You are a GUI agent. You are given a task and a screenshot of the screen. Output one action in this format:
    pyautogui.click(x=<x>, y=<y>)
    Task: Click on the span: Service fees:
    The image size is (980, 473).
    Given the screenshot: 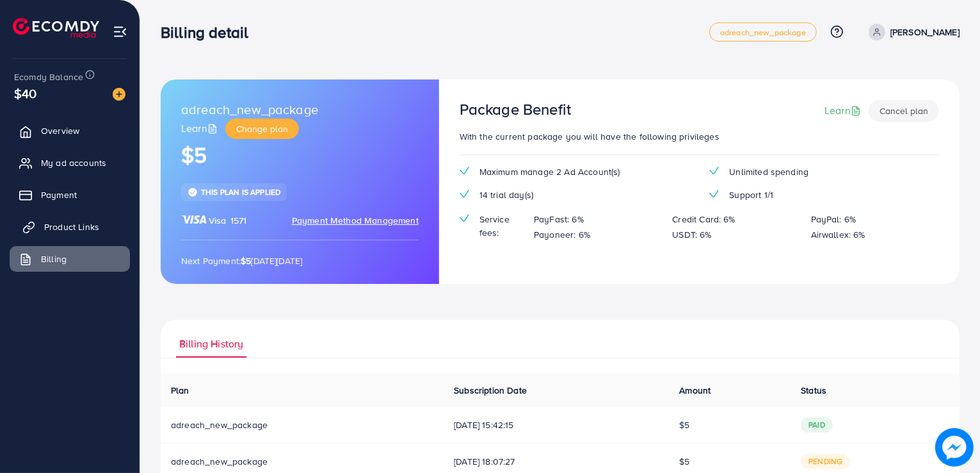 What is the action you would take?
    pyautogui.click(x=501, y=226)
    